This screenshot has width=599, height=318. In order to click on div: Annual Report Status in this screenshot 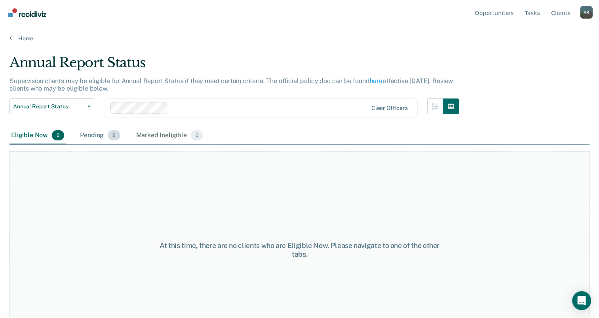, I will do `click(234, 66)`.